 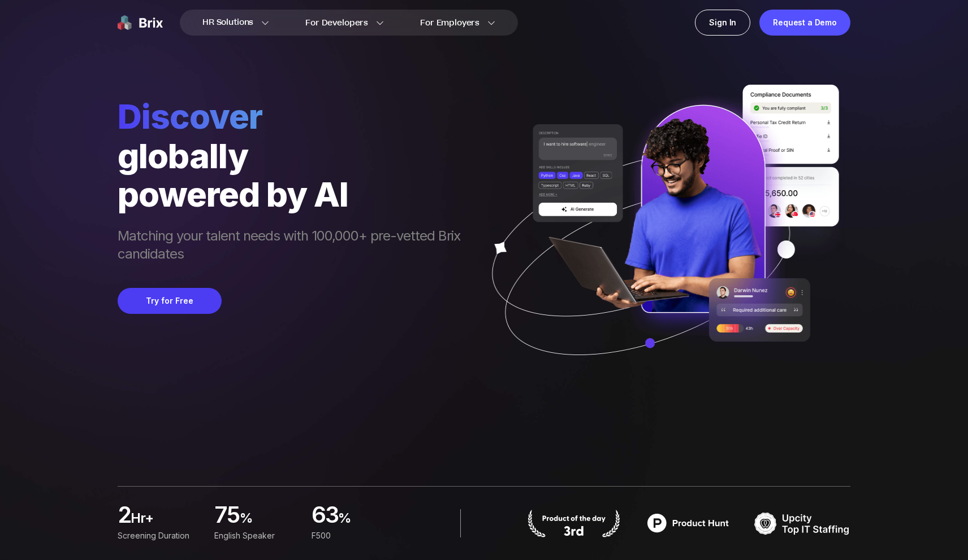 I want to click on a: Sign In, so click(x=722, y=23).